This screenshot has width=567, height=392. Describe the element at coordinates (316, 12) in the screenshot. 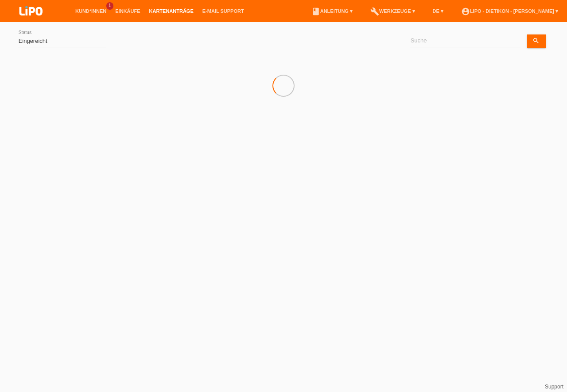

I see `i: book` at that location.